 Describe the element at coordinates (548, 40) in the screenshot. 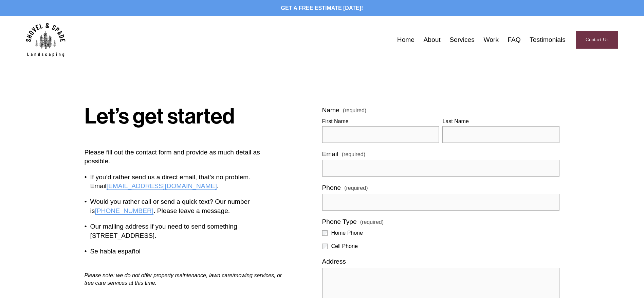

I see `a: Testimonials` at that location.